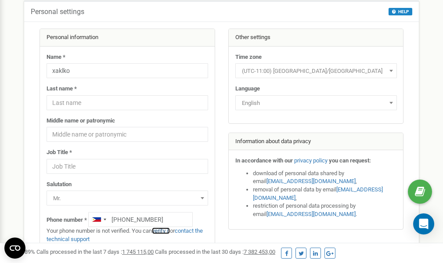 Image resolution: width=443 pixels, height=263 pixels. I want to click on label: Phone number *, so click(67, 220).